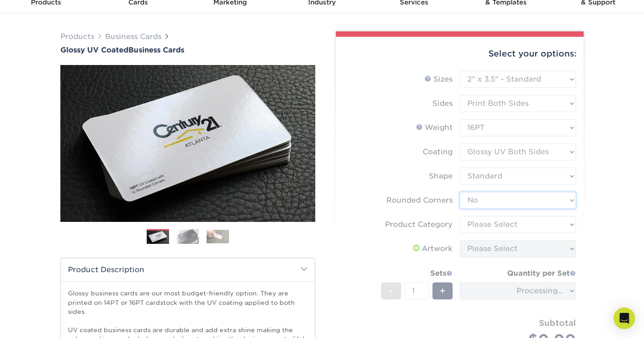  I want to click on img: Glossy UV Coated 01, so click(188, 143).